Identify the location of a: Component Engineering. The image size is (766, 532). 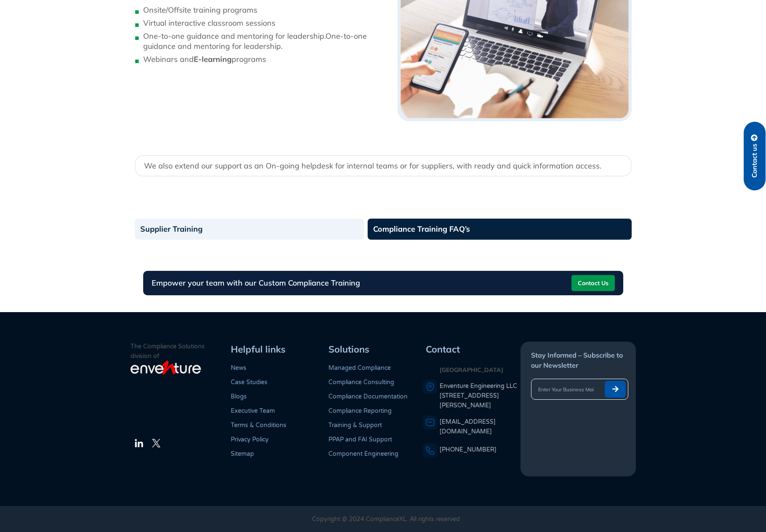
(364, 454).